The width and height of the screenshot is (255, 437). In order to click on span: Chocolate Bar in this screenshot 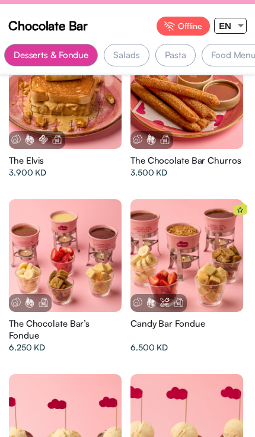, I will do `click(48, 26)`.